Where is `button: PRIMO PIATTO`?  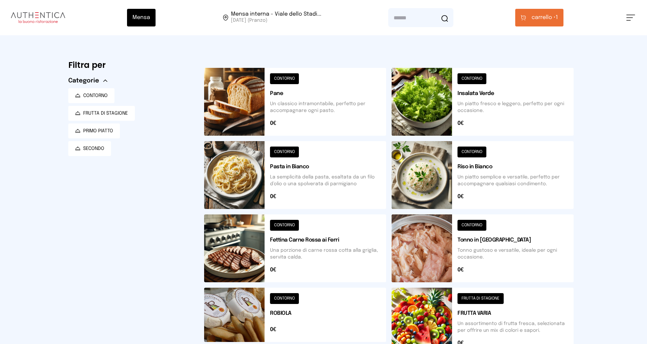
button: PRIMO PIATTO is located at coordinates (94, 131).